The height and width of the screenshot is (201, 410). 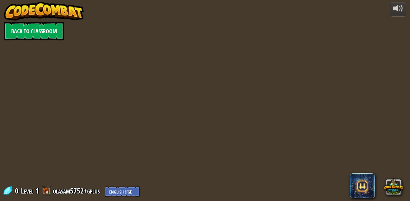 What do you see at coordinates (34, 31) in the screenshot?
I see `a: Back to Classroom` at bounding box center [34, 31].